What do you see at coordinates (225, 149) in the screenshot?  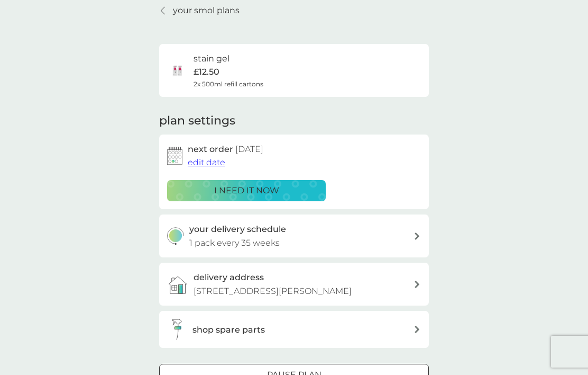 I see `h2: next order` at bounding box center [225, 149].